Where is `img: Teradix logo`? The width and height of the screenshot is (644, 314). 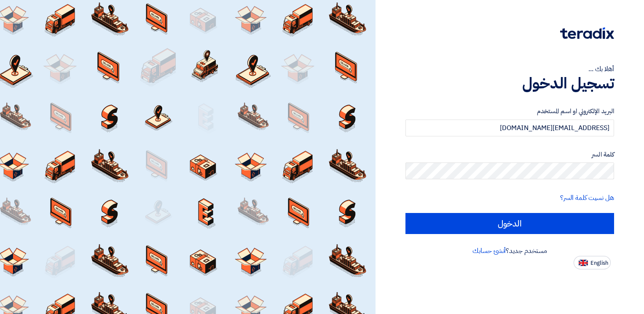
img: Teradix logo is located at coordinates (587, 33).